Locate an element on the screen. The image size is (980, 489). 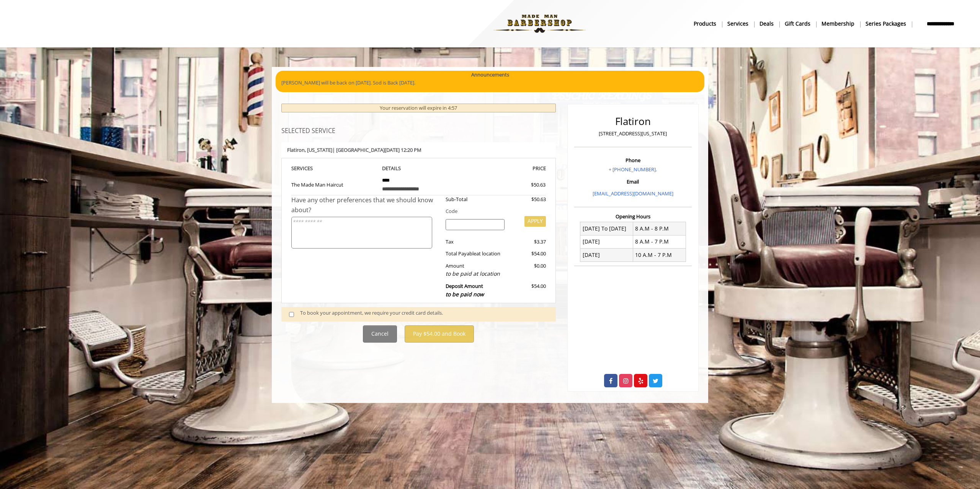
b: products is located at coordinates (704, 24).